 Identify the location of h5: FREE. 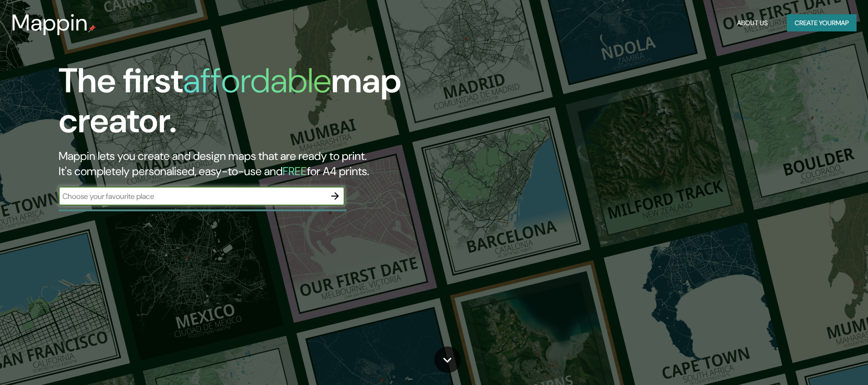
(295, 171).